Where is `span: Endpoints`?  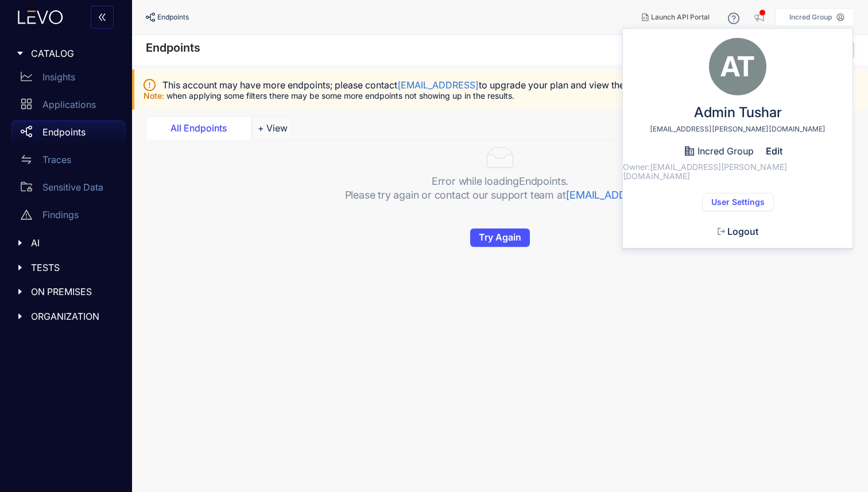
span: Endpoints is located at coordinates (173, 18).